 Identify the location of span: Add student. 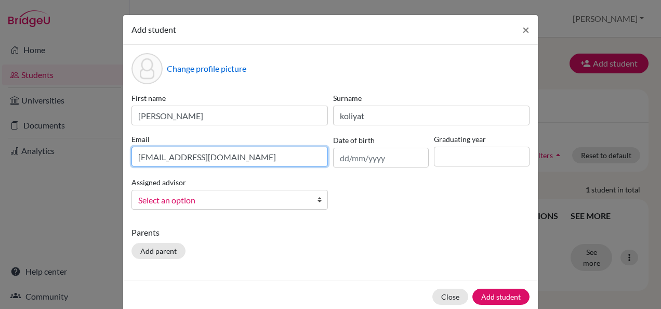
(154, 29).